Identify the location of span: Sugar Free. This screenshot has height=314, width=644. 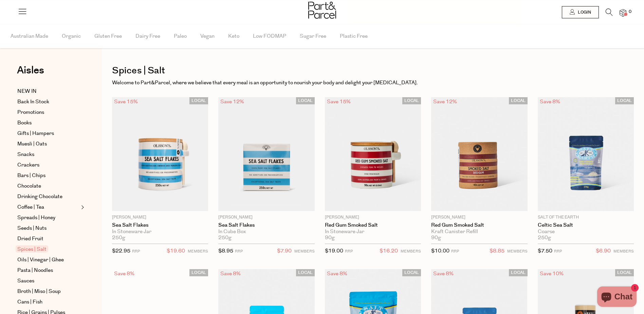
(313, 36).